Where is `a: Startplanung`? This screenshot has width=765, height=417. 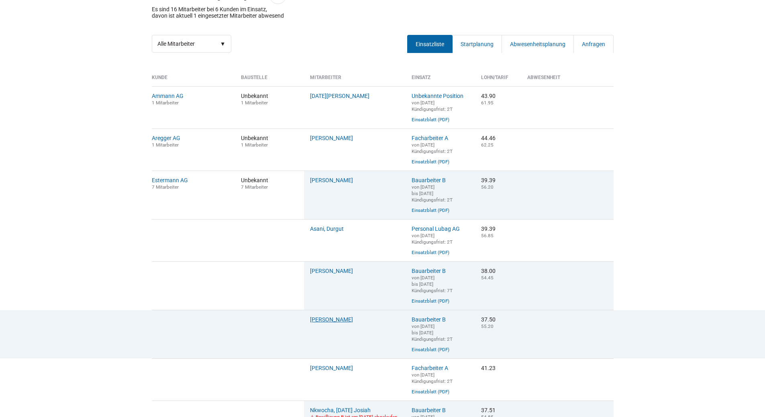
a: Startplanung is located at coordinates (477, 44).